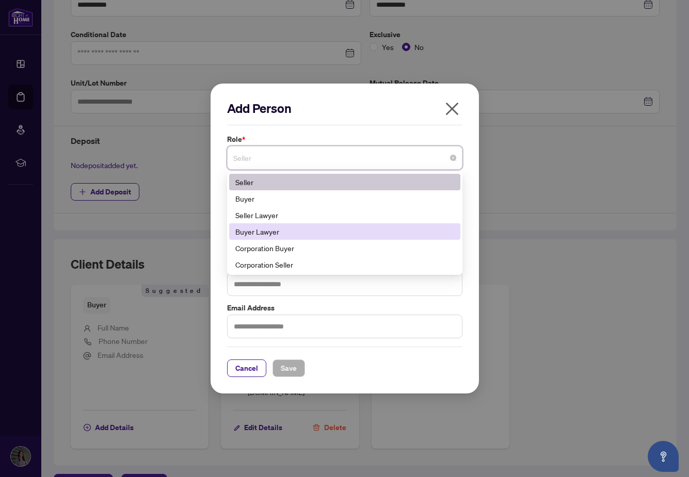 This screenshot has height=477, width=689. What do you see at coordinates (663, 457) in the screenshot?
I see `button: Open asap` at bounding box center [663, 457].